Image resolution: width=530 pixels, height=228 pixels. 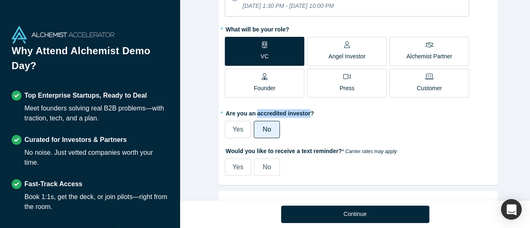 I want to click on strong: Curated for Investors & Partners, so click(x=75, y=140).